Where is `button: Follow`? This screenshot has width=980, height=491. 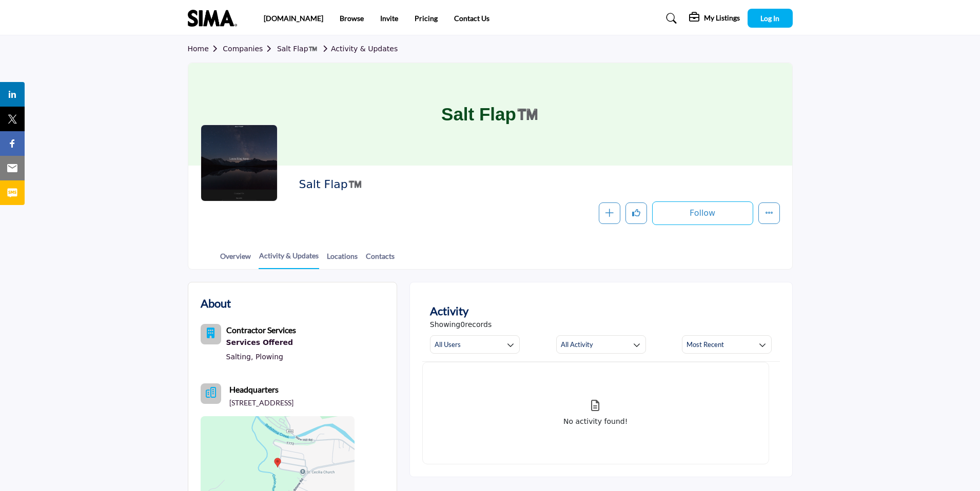 button: Follow is located at coordinates (702, 214).